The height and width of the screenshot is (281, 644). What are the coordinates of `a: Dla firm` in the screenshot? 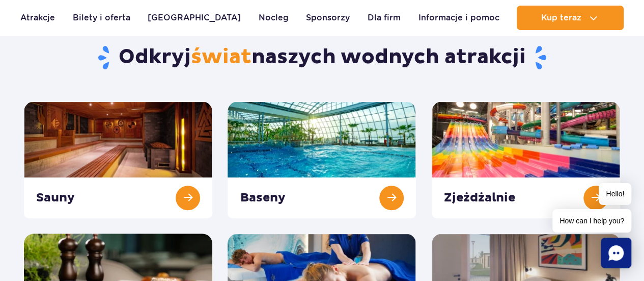 It's located at (384, 18).